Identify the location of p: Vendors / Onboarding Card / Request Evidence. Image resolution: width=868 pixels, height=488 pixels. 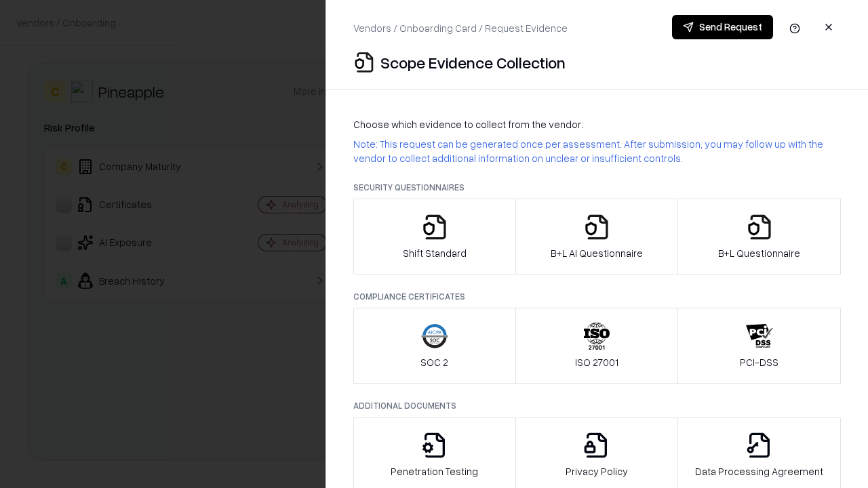
(460, 28).